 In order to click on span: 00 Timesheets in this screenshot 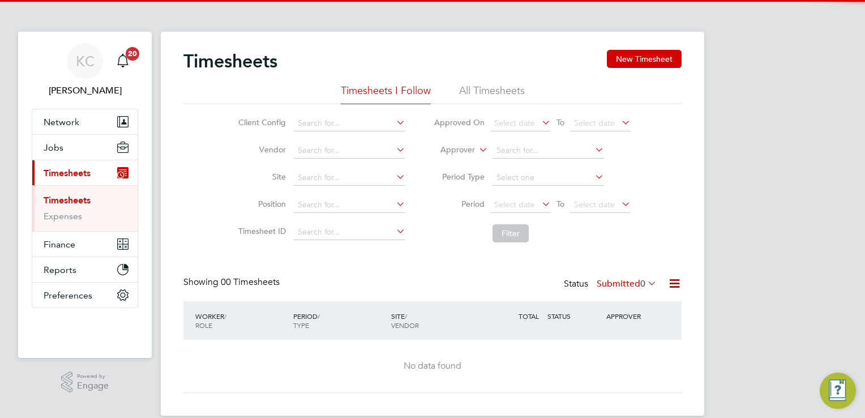, I will do `click(250, 282)`.